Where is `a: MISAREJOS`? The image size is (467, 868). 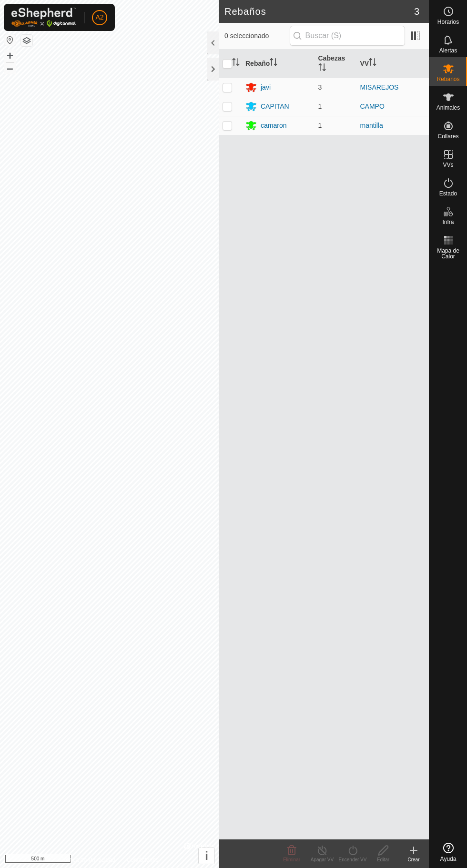 a: MISAREJOS is located at coordinates (380, 87).